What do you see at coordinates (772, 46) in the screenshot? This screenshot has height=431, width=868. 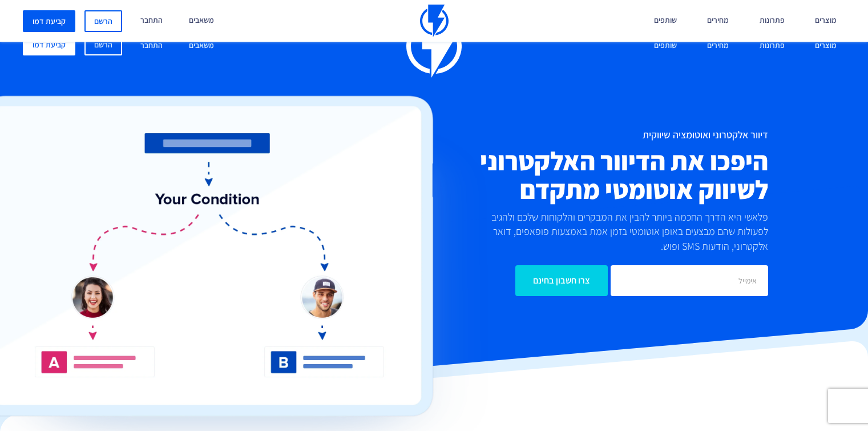 I see `a: פתרונות` at bounding box center [772, 46].